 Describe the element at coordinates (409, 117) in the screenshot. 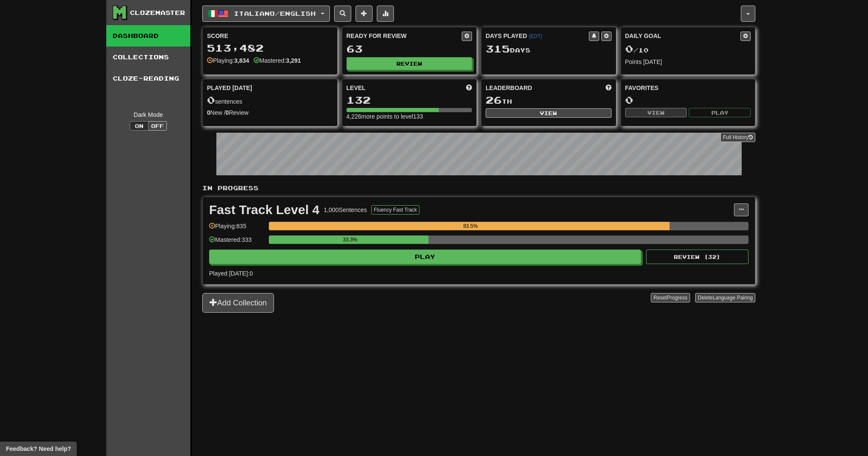

I see `div: 4,226 more points to level 133` at that location.